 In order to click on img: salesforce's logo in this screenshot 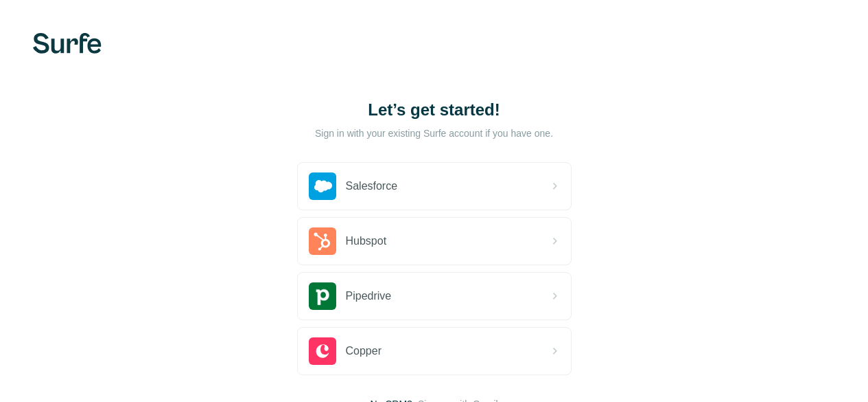, I will do `click(322, 186)`.